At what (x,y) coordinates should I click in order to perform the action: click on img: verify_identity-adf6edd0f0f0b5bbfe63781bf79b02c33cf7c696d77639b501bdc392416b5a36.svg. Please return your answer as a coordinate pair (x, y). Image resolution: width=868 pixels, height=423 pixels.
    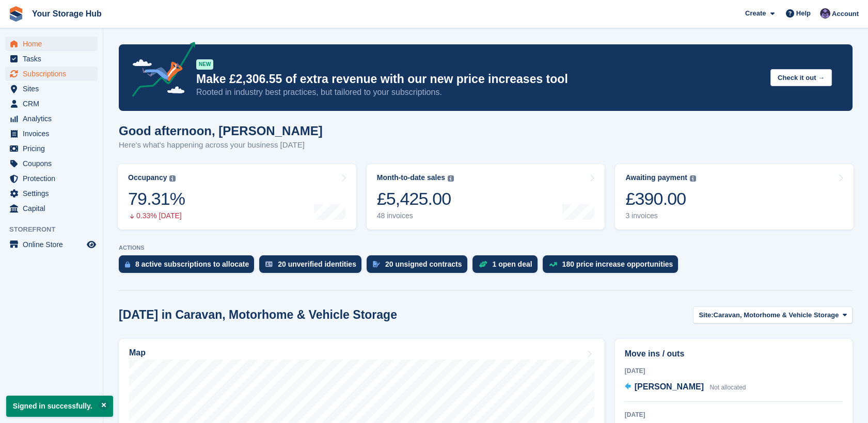
    Looking at the image, I should click on (269, 264).